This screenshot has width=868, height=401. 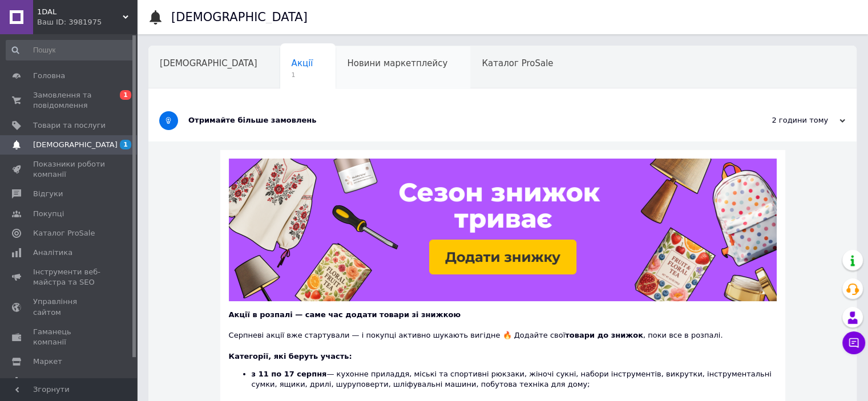 I want to click on span: Аналітика, so click(x=52, y=253).